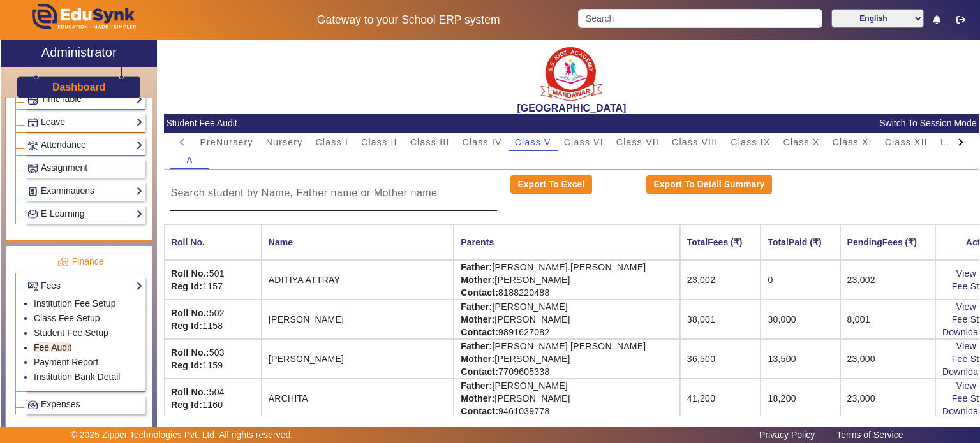 This screenshot has height=443, width=980. What do you see at coordinates (869, 435) in the screenshot?
I see `a: Terms of Service` at bounding box center [869, 435].